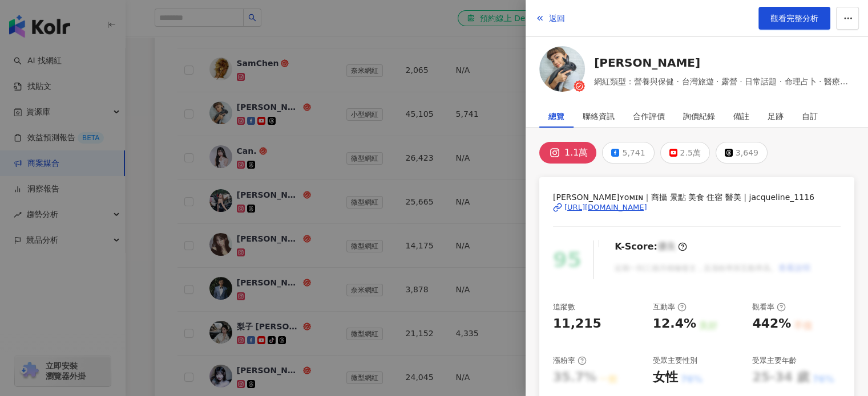  What do you see at coordinates (769, 308) in the screenshot?
I see `div: 觀看率` at bounding box center [769, 308].